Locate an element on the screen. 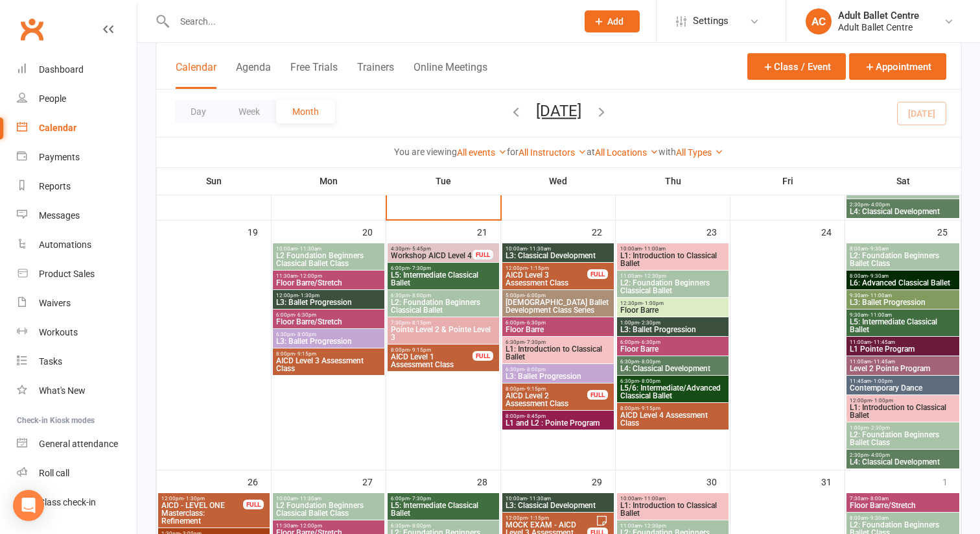 This screenshot has height=534, width=980. input: Search... is located at coordinates (369, 21).